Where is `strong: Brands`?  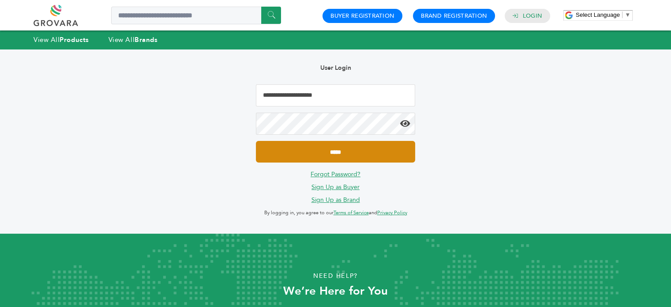
strong: Brands is located at coordinates (146, 40).